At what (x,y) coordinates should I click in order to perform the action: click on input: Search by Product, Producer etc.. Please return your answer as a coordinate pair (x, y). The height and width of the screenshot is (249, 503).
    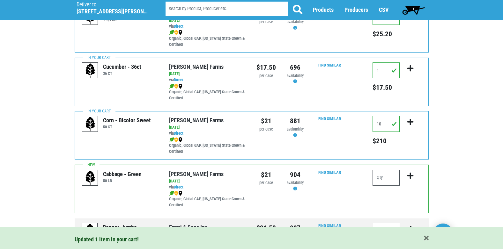
    Looking at the image, I should click on (227, 9).